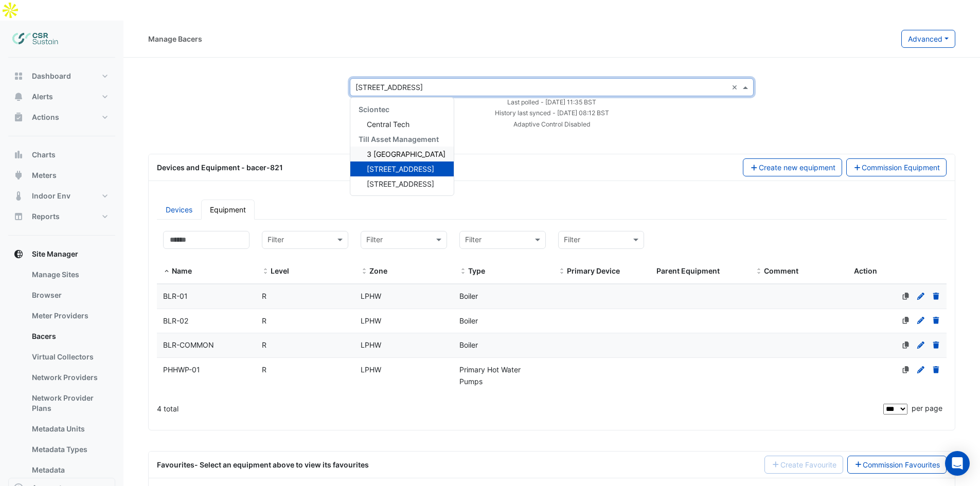  Describe the element at coordinates (388, 124) in the screenshot. I see `span: Central Tech` at that location.